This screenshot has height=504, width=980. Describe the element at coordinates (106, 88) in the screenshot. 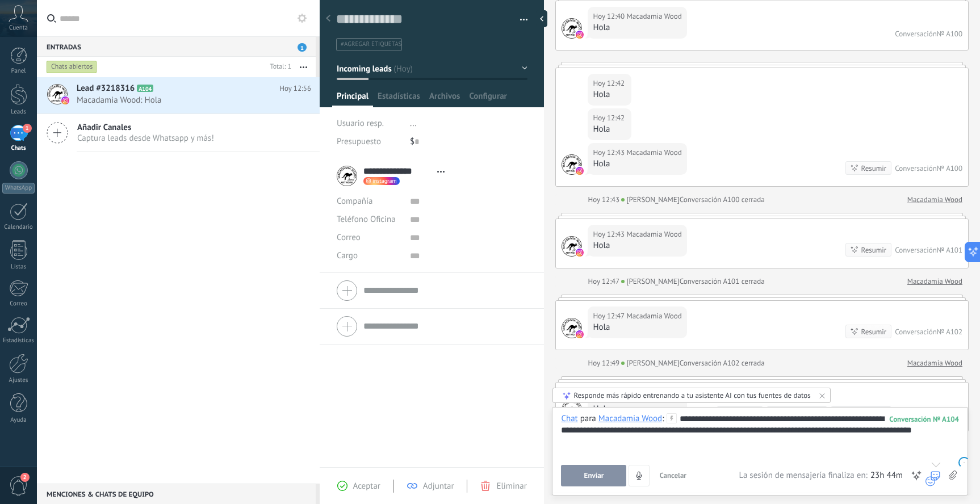

I see `span: Lead #3218316` at that location.